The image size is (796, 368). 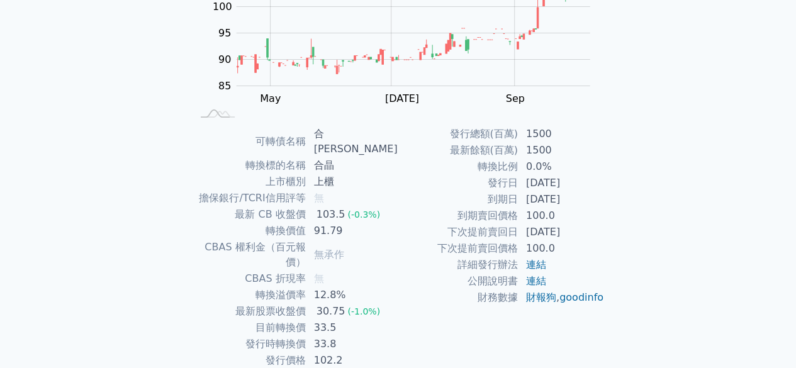 What do you see at coordinates (270, 98) in the screenshot?
I see `tspan: May` at bounding box center [270, 98].